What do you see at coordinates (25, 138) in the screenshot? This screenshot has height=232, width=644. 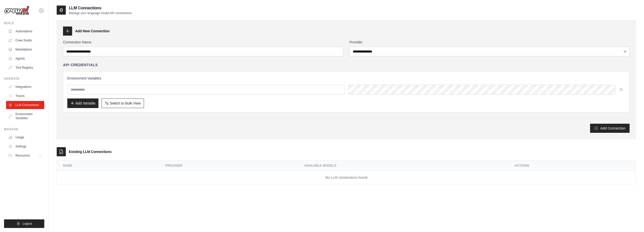 I see `a: Usage` at bounding box center [25, 138].